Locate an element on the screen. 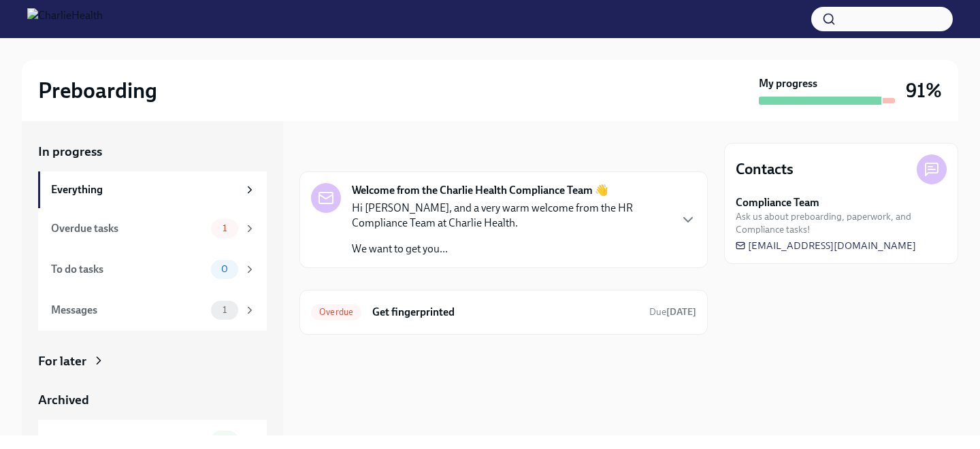  div: Completed tasks is located at coordinates (128, 440).